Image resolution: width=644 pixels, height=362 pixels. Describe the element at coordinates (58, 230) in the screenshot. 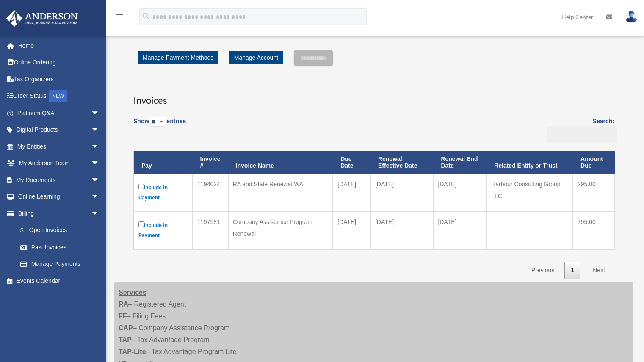

I see `a: $Open Invoices` at that location.